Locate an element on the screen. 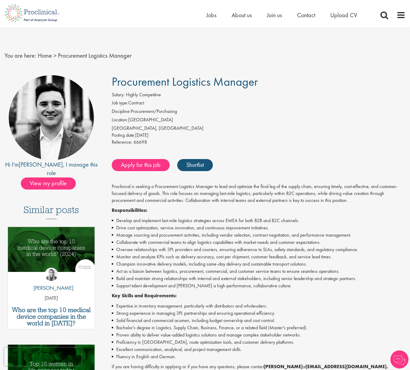 This screenshot has height=370, width=410. h3: Similar posts is located at coordinates (51, 212).